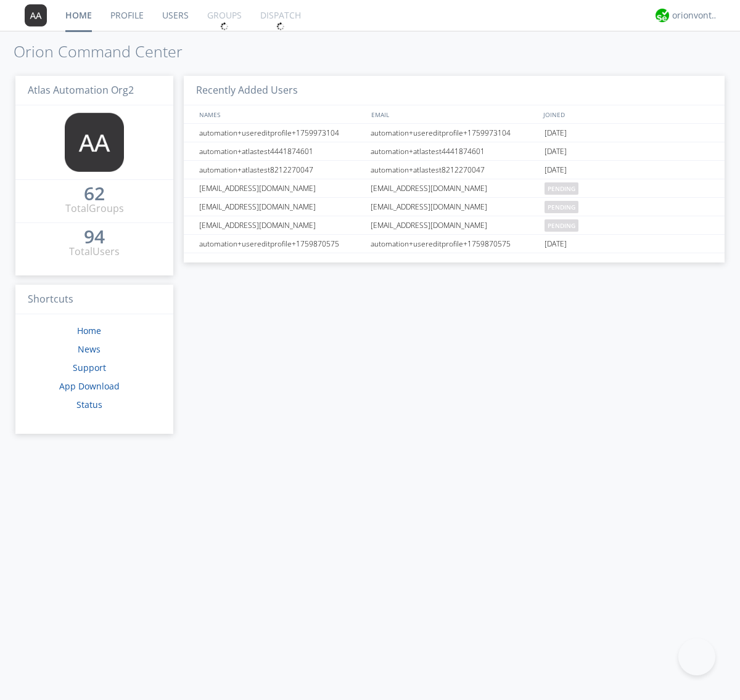 This screenshot has height=700, width=740. Describe the element at coordinates (453, 114) in the screenshot. I see `div: EMAIL` at that location.